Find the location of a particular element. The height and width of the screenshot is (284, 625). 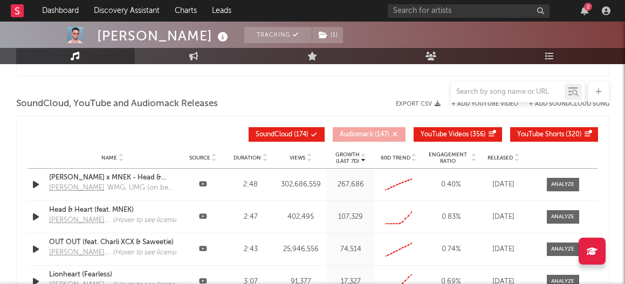

button: SoundCloud(174) is located at coordinates (286, 134).